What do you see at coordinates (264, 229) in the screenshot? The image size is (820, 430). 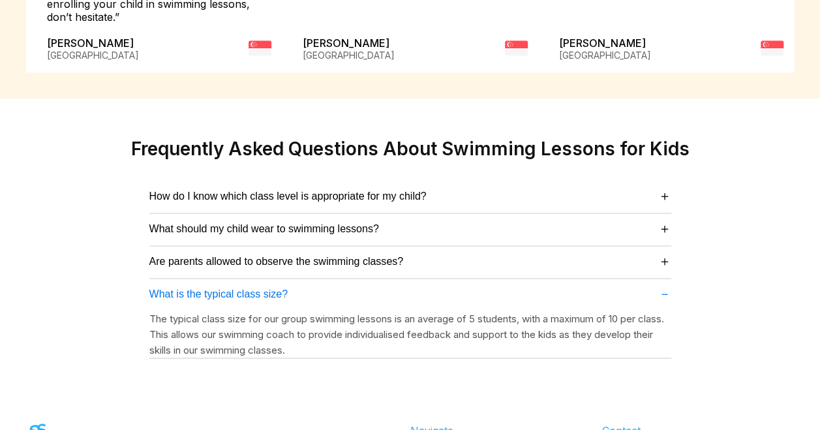 I see `span: What should my child wear to swimming lessons?` at bounding box center [264, 229].